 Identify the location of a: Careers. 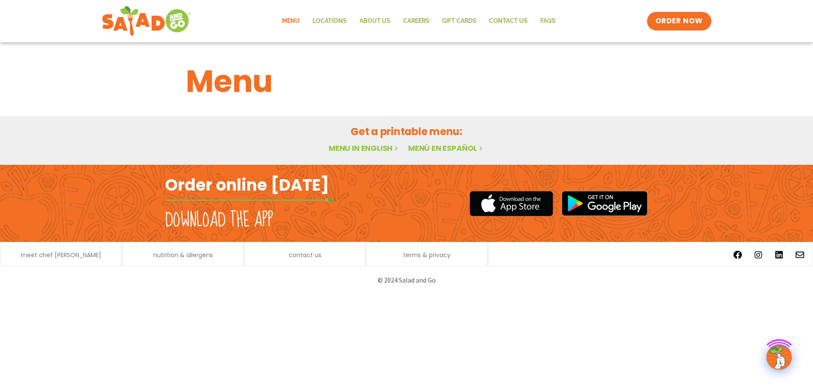
(416, 21).